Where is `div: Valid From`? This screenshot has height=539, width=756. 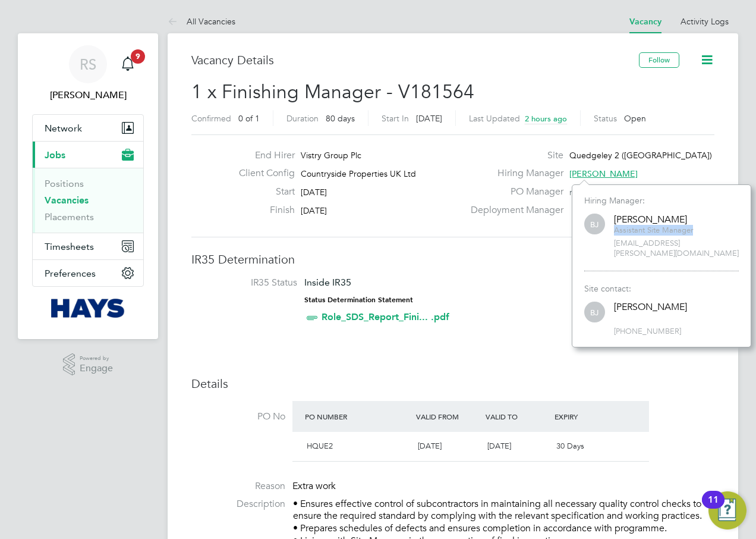 div: Valid From is located at coordinates (448, 417).